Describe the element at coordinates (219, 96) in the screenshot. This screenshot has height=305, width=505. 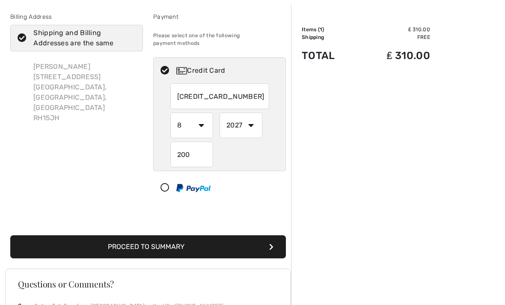
I see `input: Card number` at that location.